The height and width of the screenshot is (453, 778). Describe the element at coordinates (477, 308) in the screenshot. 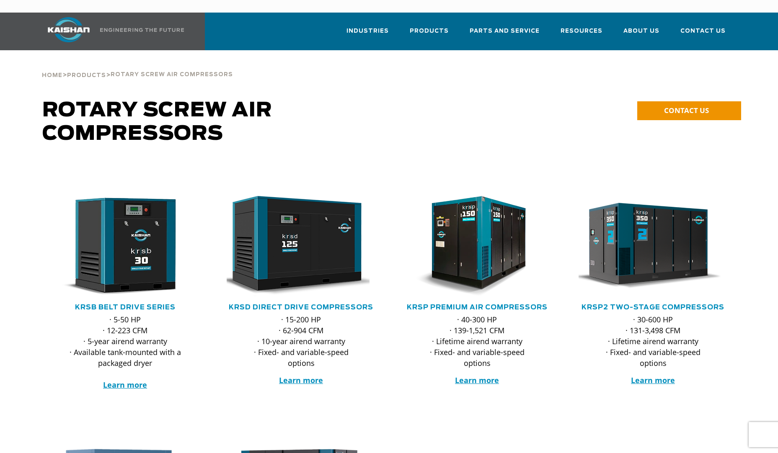

I see `a: KRSP Premium Air Compressors` at that location.